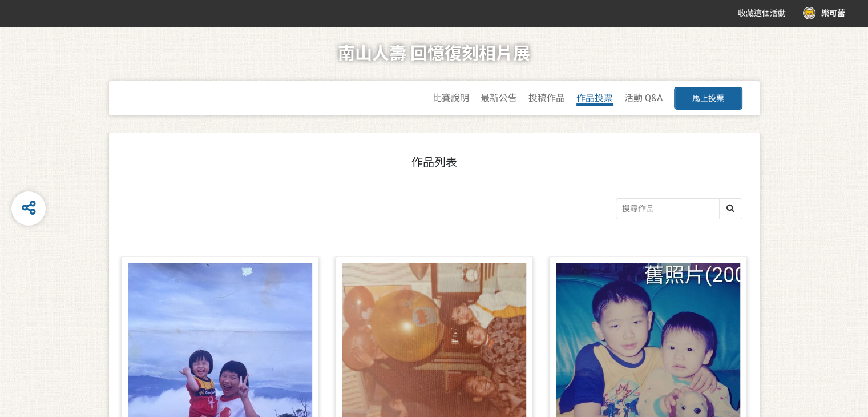  What do you see at coordinates (679, 208) in the screenshot?
I see `input: 搜尋作品` at bounding box center [679, 208].